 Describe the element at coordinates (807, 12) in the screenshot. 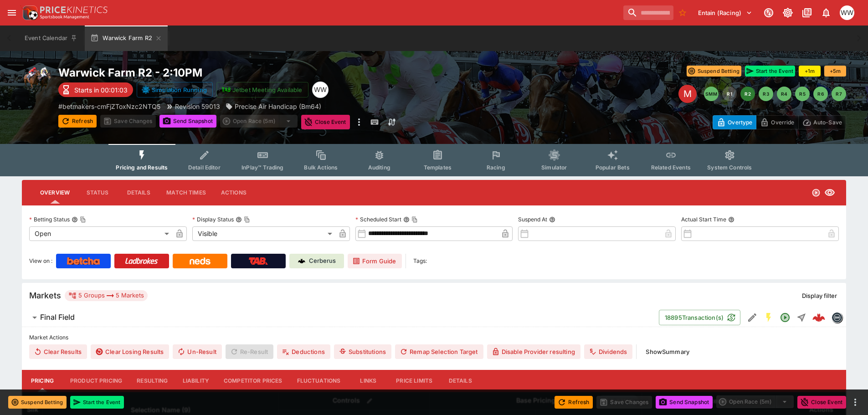

I see `button: Documentation` at that location.